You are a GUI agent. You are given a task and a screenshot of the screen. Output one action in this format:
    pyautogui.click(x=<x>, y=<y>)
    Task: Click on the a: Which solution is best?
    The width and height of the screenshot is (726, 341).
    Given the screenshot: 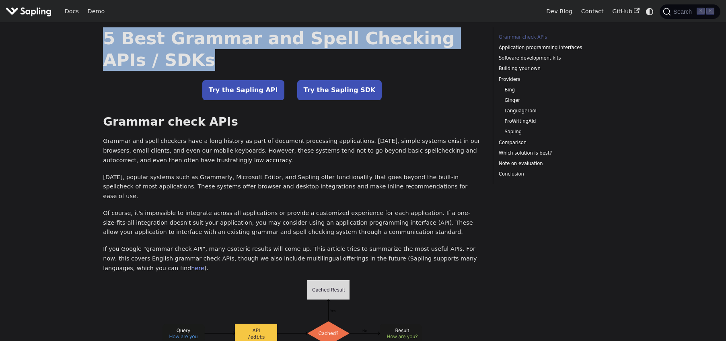 What is the action you would take?
    pyautogui.click(x=553, y=153)
    